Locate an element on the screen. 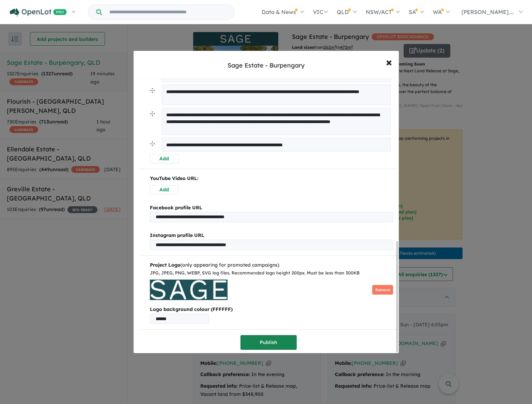  img: Sage%20Estate%20-%20Burpengary%20Logo.jpg is located at coordinates (189, 290).